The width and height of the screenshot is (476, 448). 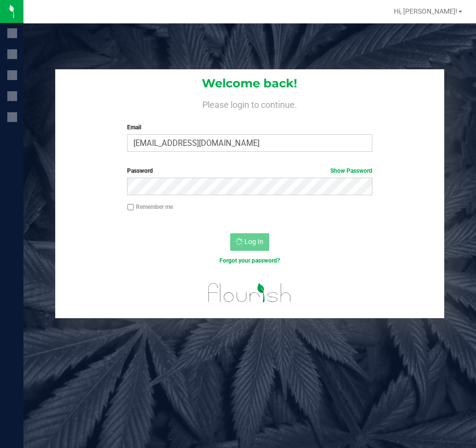 What do you see at coordinates (150, 207) in the screenshot?
I see `label: Remember me` at bounding box center [150, 207].